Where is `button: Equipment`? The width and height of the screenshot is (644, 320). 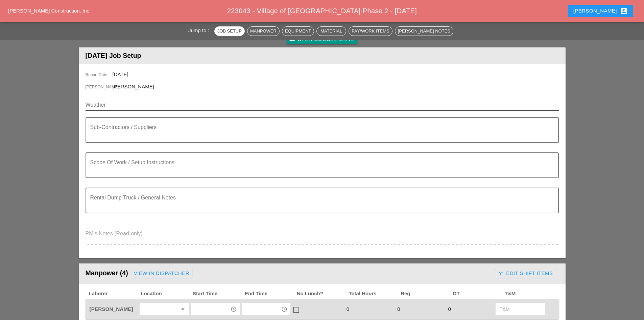
button: Equipment is located at coordinates (298, 31).